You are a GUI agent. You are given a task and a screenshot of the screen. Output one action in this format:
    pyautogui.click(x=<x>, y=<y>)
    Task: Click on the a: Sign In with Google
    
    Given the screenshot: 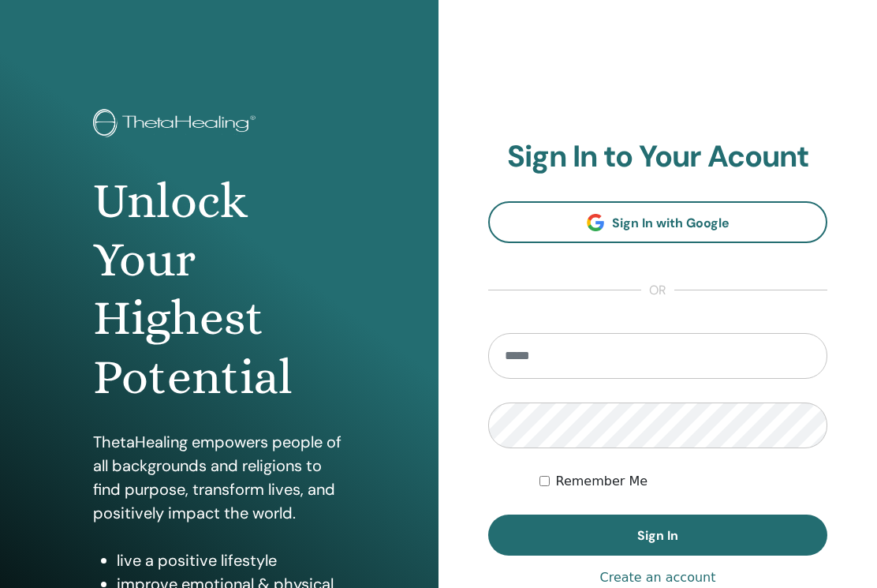 What is the action you would take?
    pyautogui.click(x=658, y=222)
    